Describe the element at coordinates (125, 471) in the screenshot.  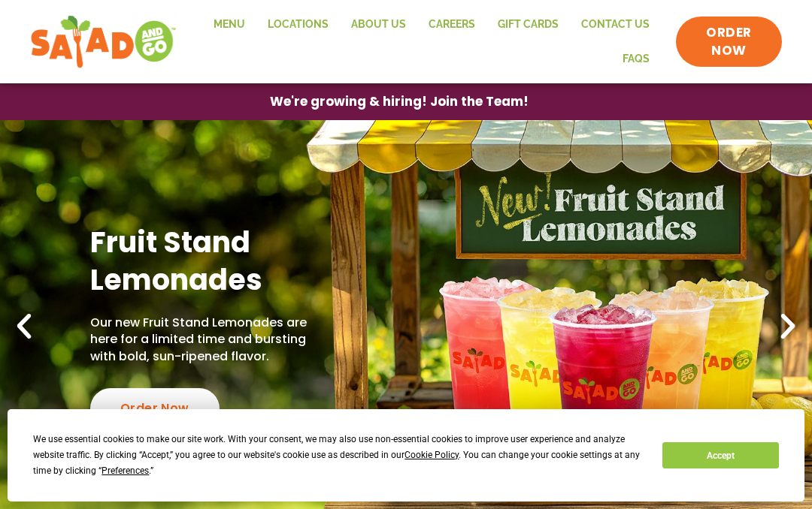
I see `span: Preferences` at that location.